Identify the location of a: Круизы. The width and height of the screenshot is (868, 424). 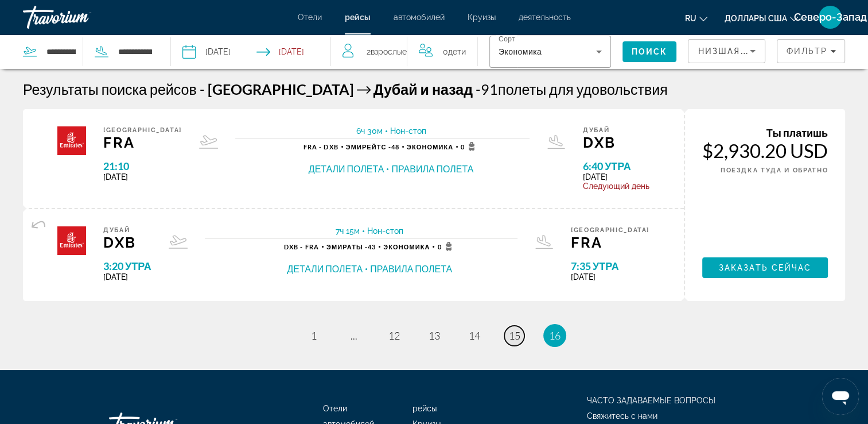
(481, 18).